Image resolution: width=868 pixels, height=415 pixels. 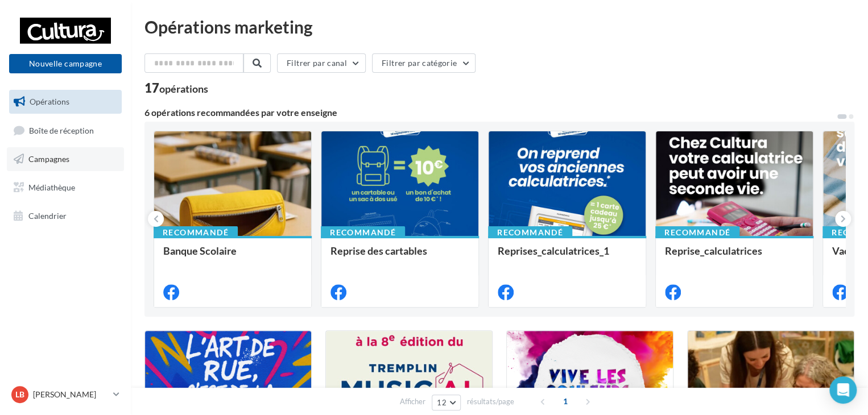 I want to click on span: Reprise_calculatrices, so click(x=713, y=251).